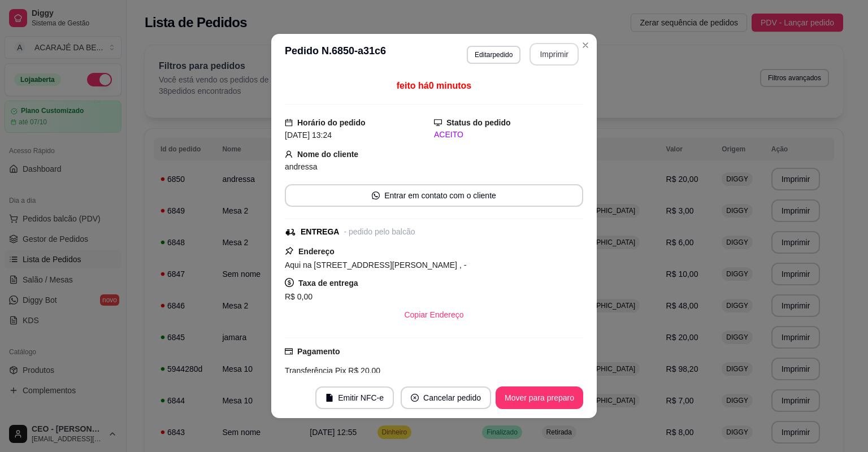 This screenshot has width=868, height=452. I want to click on button: Imprimir, so click(554, 54).